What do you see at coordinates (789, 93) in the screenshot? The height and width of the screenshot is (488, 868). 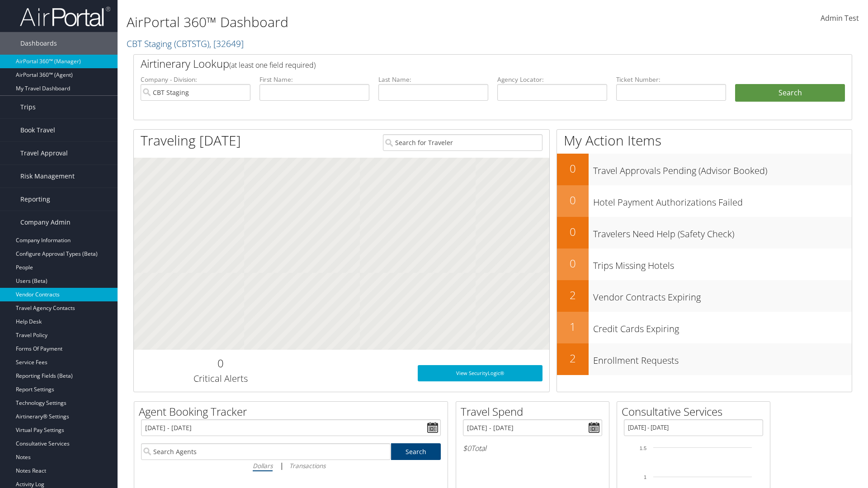 I see `button: Search` at bounding box center [789, 93].